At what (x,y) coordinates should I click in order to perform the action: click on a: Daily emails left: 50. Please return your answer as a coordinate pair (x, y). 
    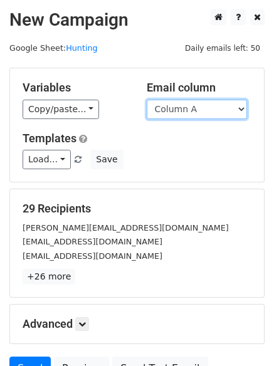
    Looking at the image, I should click on (222, 48).